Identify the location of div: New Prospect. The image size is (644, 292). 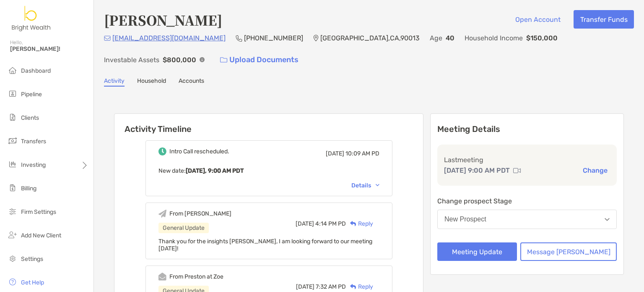
(466, 219).